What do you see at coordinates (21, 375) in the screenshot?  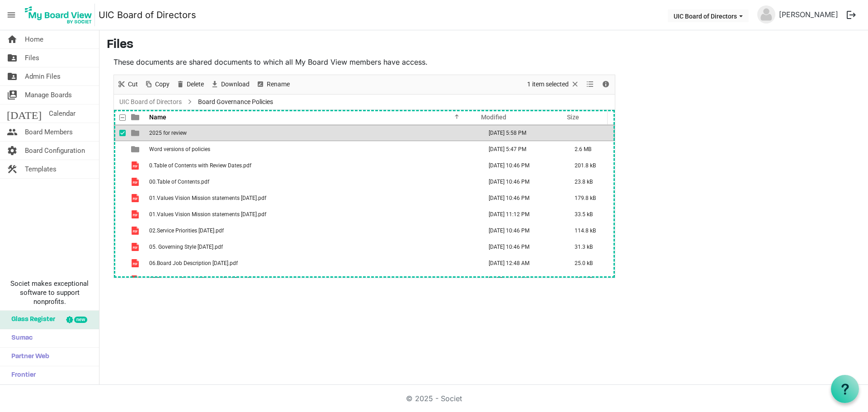 I see `span: Frontier` at bounding box center [21, 375].